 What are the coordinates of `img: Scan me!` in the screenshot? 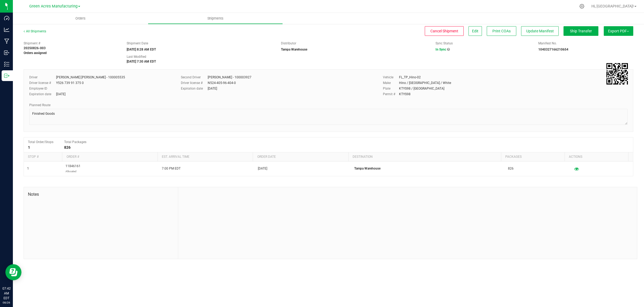 It's located at (617, 74).